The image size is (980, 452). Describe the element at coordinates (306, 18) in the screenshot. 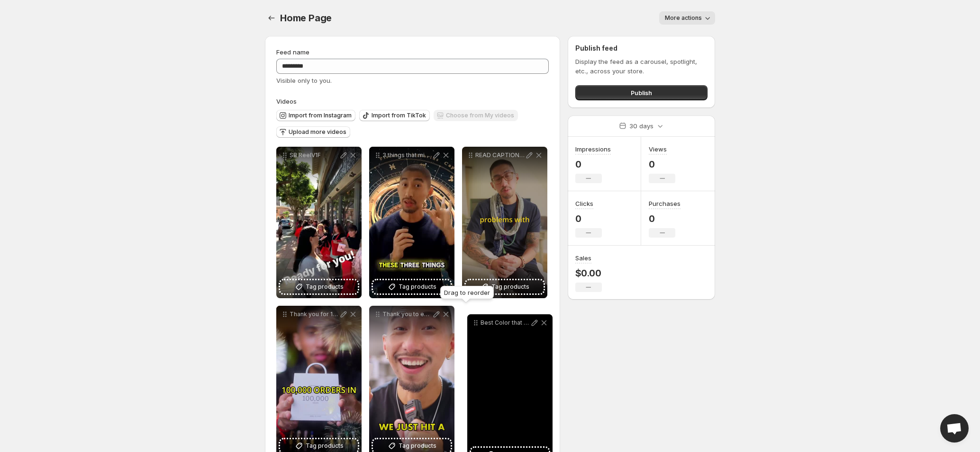

I see `span: Home Page` at that location.